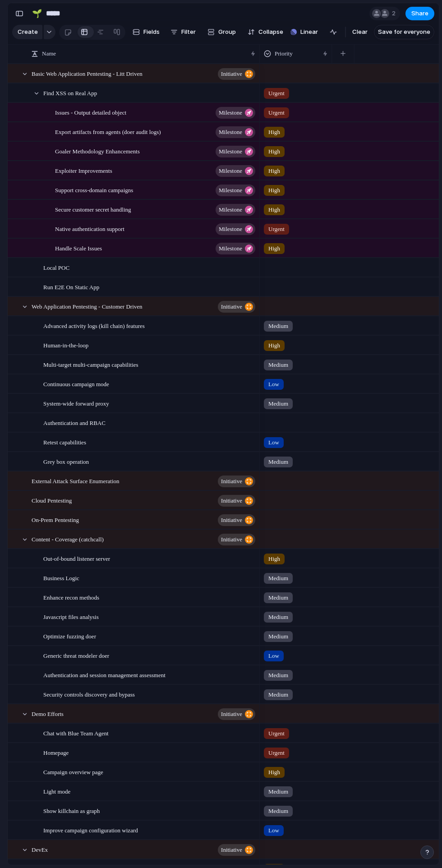 The width and height of the screenshot is (442, 868). Describe the element at coordinates (94, 325) in the screenshot. I see `span: Advanced activity logs (kill chain) features` at that location.